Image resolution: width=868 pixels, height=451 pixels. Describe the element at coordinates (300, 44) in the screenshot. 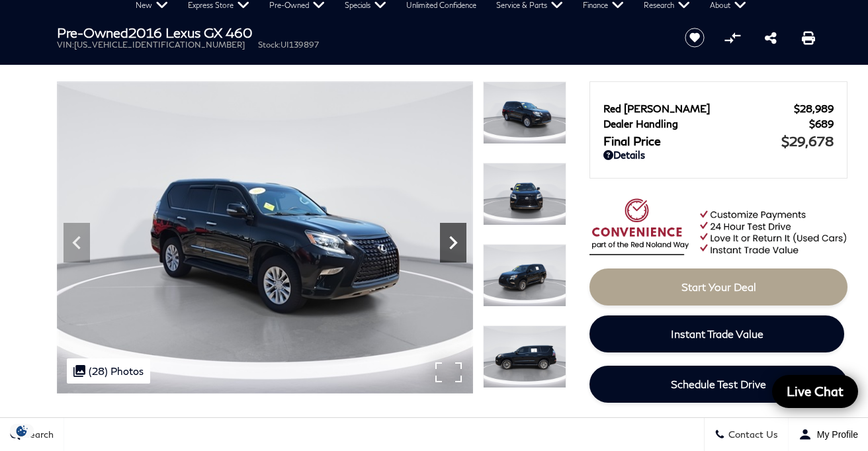

I see `span: UI139897` at that location.